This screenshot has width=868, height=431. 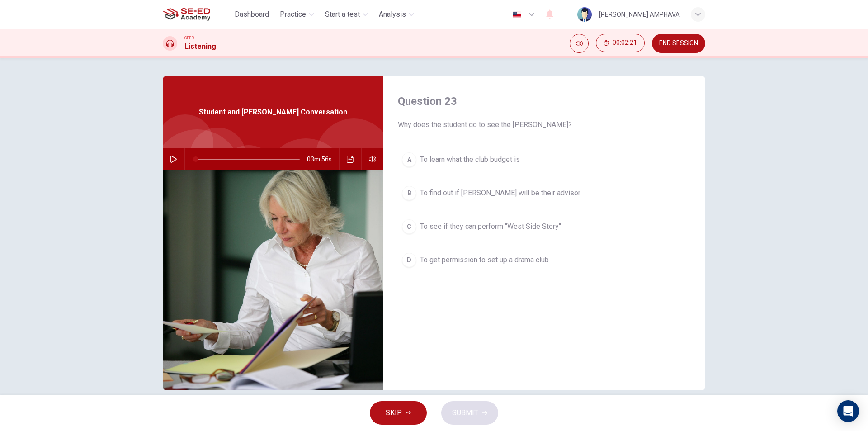 What do you see at coordinates (297, 15) in the screenshot?
I see `button: Practice` at bounding box center [297, 15].